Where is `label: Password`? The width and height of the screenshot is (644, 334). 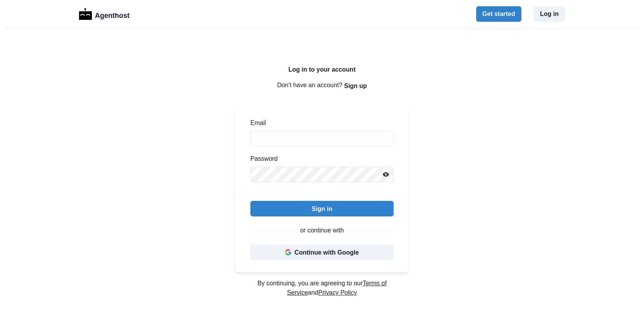
label: Password is located at coordinates (320, 159).